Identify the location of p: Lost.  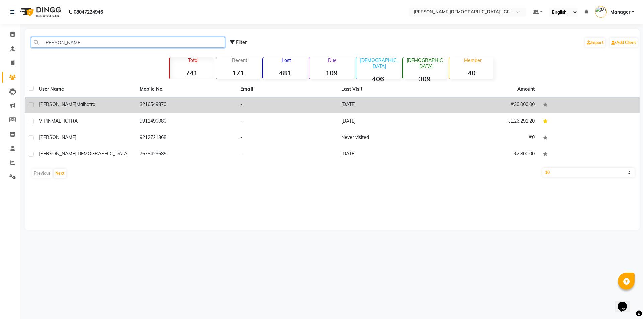
(286, 60).